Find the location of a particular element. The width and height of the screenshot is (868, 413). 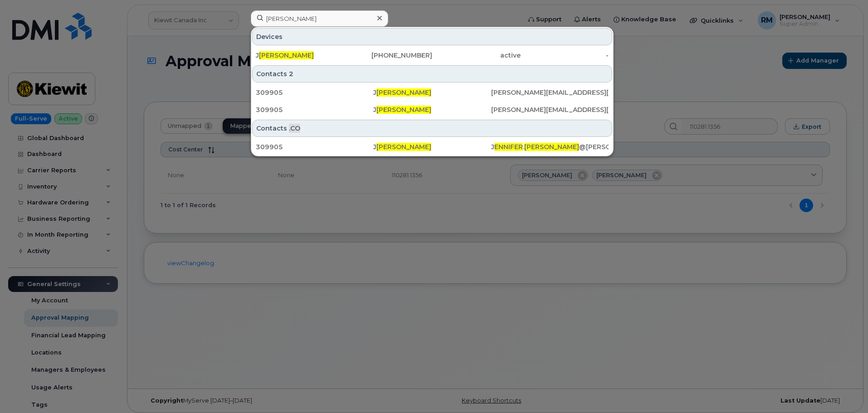

span: ENNIFER is located at coordinates (509, 147).